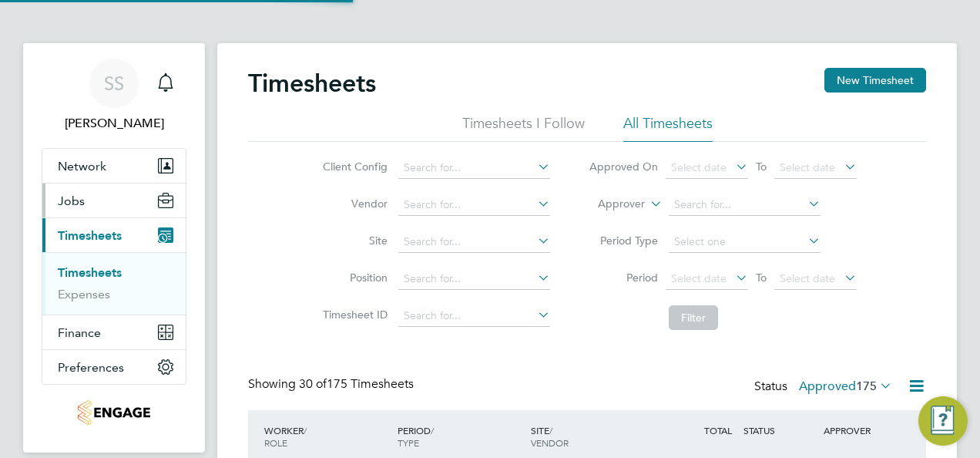 The image size is (980, 458). What do you see at coordinates (84, 293) in the screenshot?
I see `a: Expenses` at bounding box center [84, 293].